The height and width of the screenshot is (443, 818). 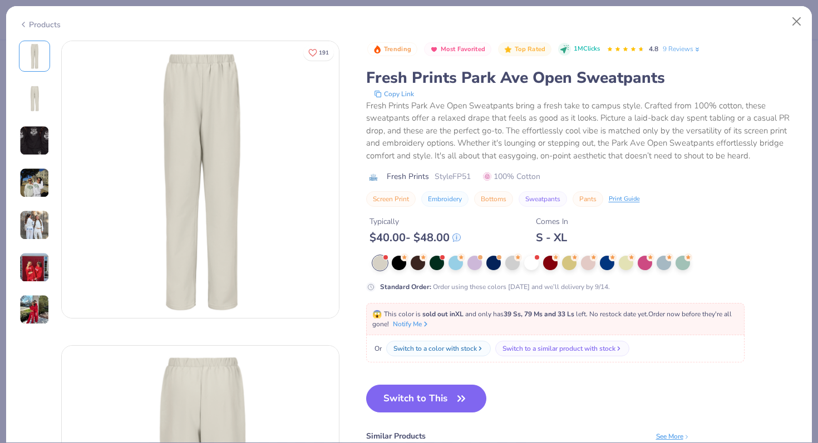 What do you see at coordinates (582, 131) in the screenshot?
I see `div: Fresh Prints Park Ave Open Sweatpants bring a fresh take to campus style. Crafted from 100% cotto...` at bounding box center [582, 131].